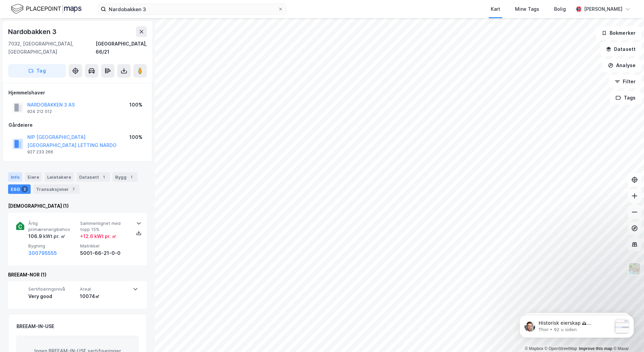 The width and height of the screenshot is (644, 352). Describe the element at coordinates (66, 22) in the screenshot. I see `p: Historisk eierskap 🕰 Sidepanelet har fått en liten oppdatering. Nå kan du se historikken av eiers...` at that location.